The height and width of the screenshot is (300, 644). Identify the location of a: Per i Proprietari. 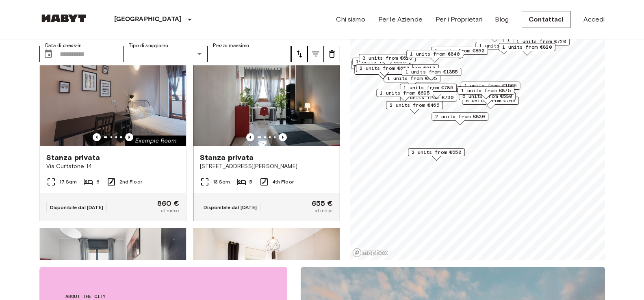
(459, 19).